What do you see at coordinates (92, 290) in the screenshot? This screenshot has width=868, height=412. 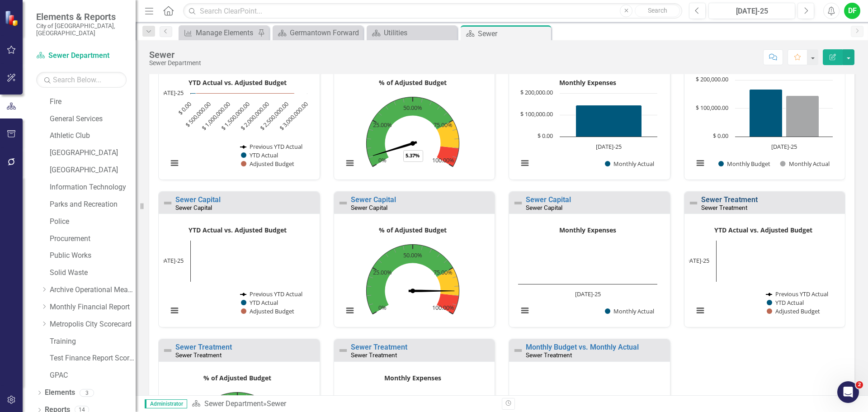 I see `a: Archive Operational Measures` at bounding box center [92, 290].